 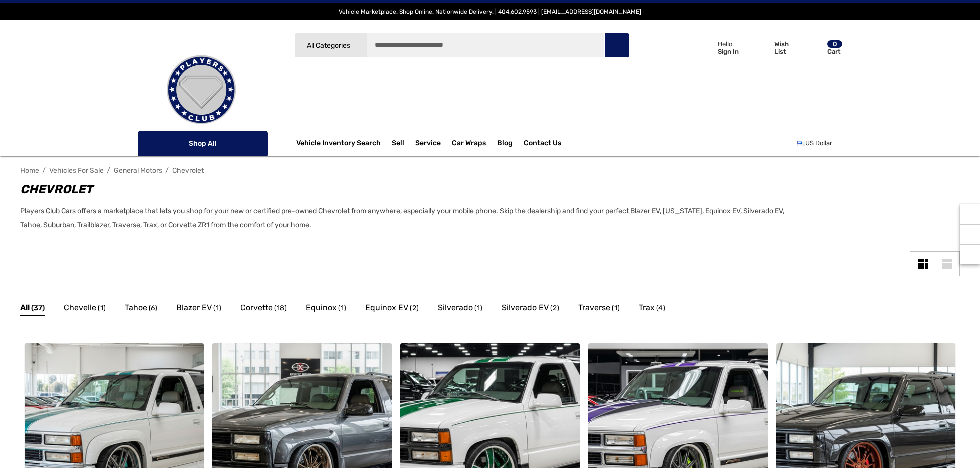 I want to click on span: Service, so click(x=428, y=144).